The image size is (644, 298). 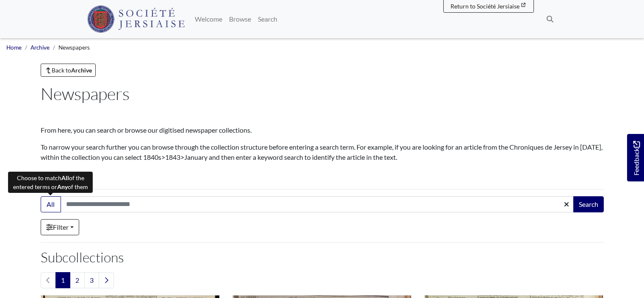 I want to click on a: Browse, so click(x=240, y=19).